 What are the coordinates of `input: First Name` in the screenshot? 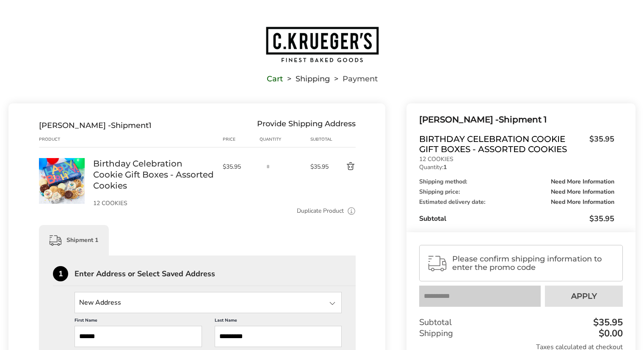 It's located at (138, 336).